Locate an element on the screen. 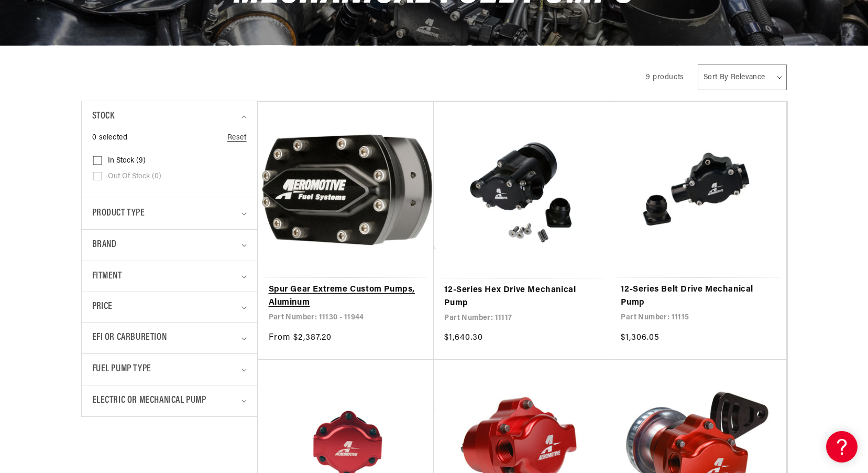  span: In stock (9) is located at coordinates (127, 161).